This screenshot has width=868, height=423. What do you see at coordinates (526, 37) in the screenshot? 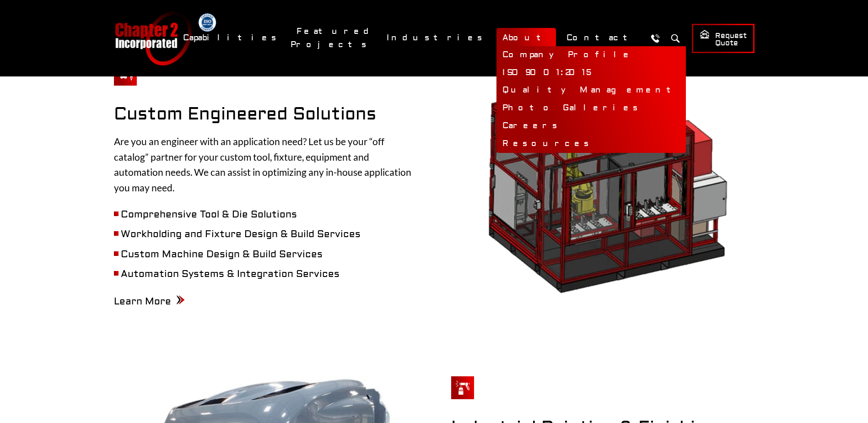
I see `a: About` at bounding box center [526, 37].